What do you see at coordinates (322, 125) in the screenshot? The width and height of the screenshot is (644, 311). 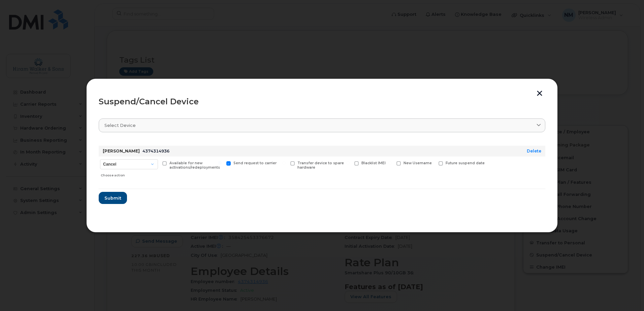 I see `a: Select device` at bounding box center [322, 125].